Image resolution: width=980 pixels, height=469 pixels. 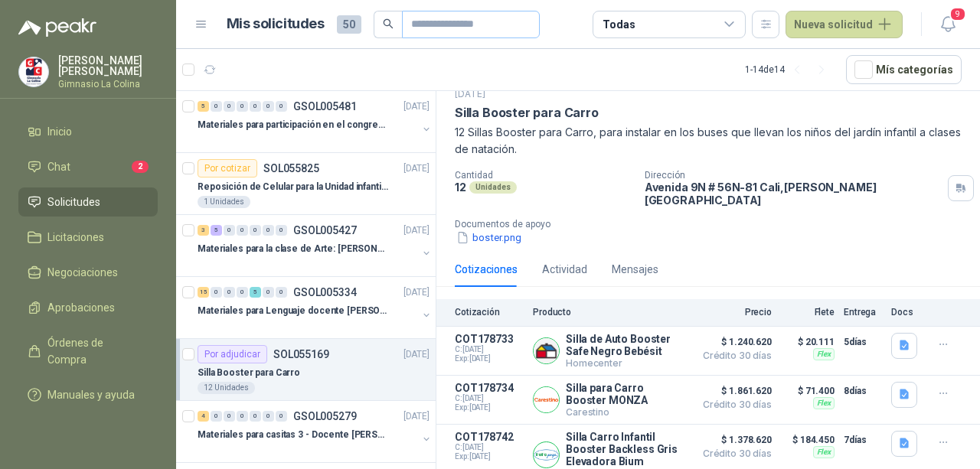 I want to click on p: SOL055169, so click(x=301, y=354).